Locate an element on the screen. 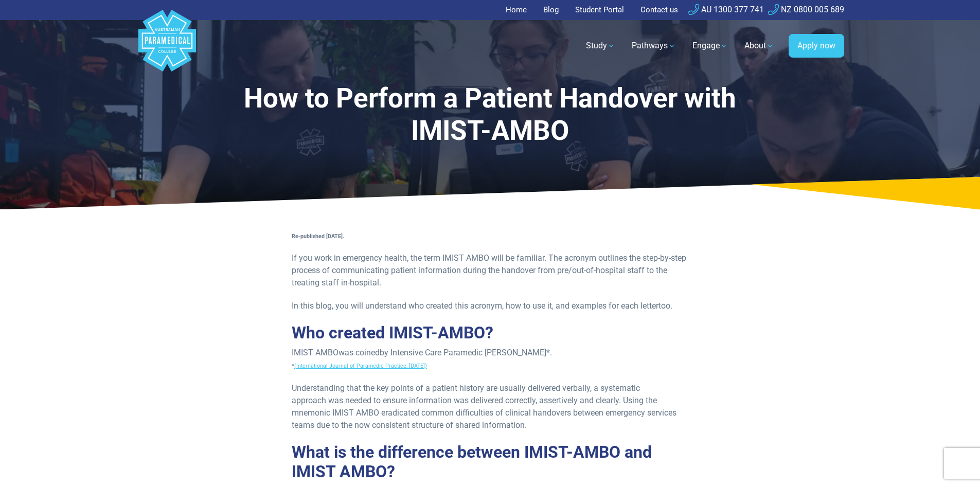  a: Apply now is located at coordinates (817, 46).